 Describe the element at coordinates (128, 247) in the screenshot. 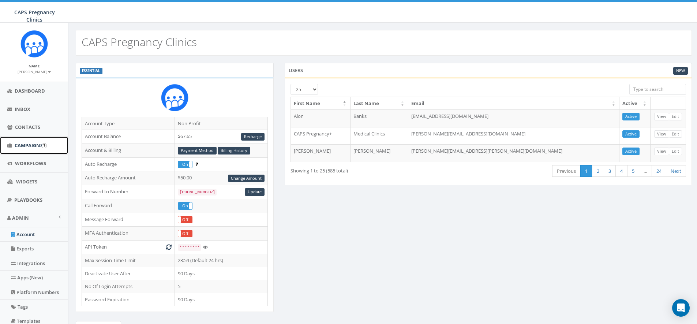

I see `td: API Token` at that location.